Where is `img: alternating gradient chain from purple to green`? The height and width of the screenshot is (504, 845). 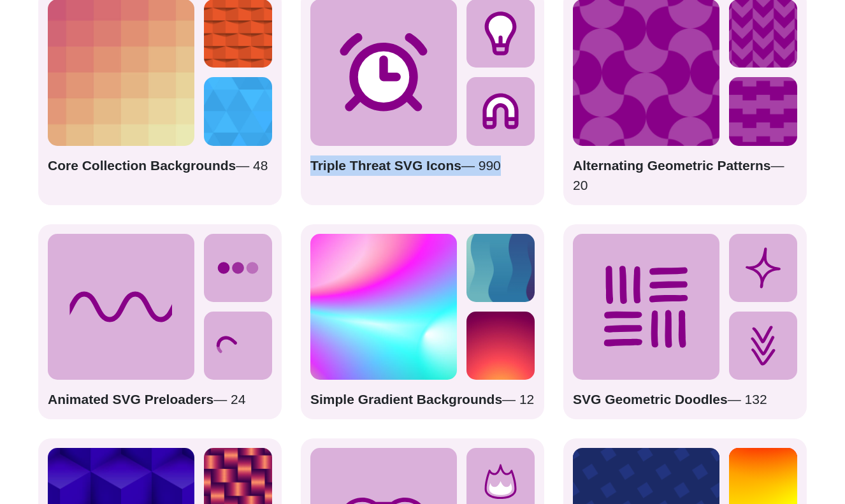 img: alternating gradient chain from purple to green is located at coordinates (500, 268).